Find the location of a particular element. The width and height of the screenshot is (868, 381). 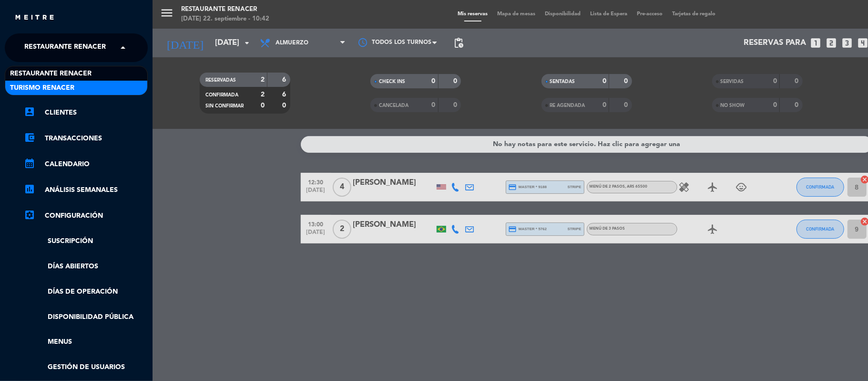

a: Disponibilidad pública is located at coordinates (86, 317).